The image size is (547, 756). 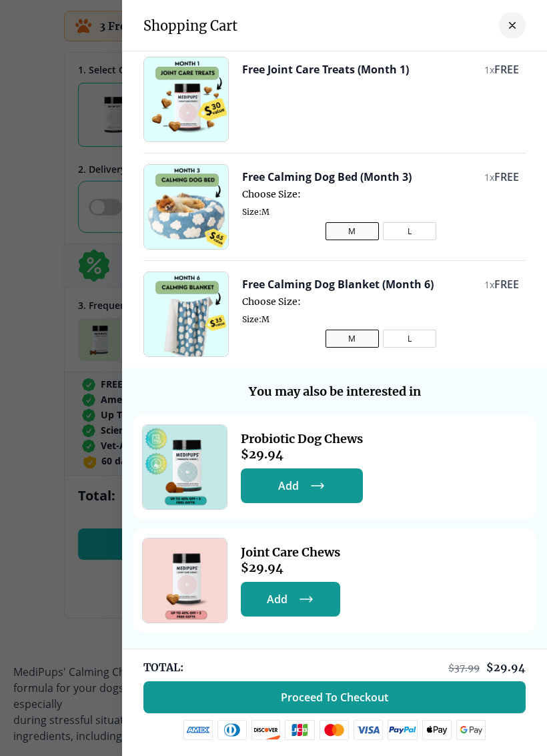 I want to click on button: Free Calming Dog Blanket (Month 6), so click(x=337, y=285).